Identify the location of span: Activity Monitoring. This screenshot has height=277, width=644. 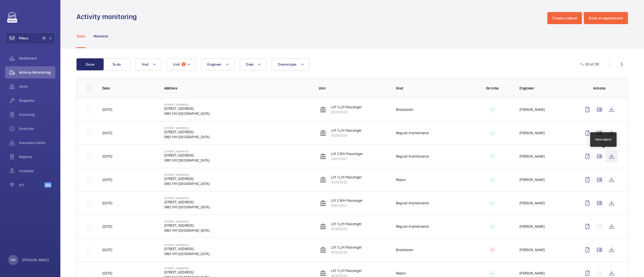
(37, 72).